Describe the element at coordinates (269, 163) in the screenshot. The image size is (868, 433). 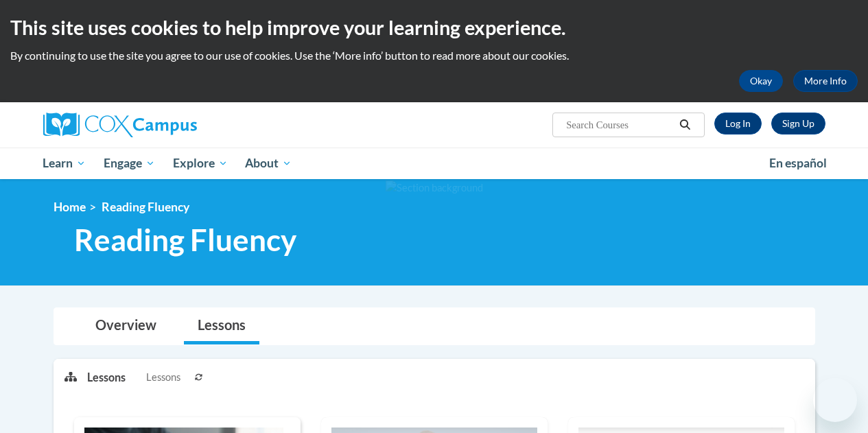
I see `a: About` at that location.